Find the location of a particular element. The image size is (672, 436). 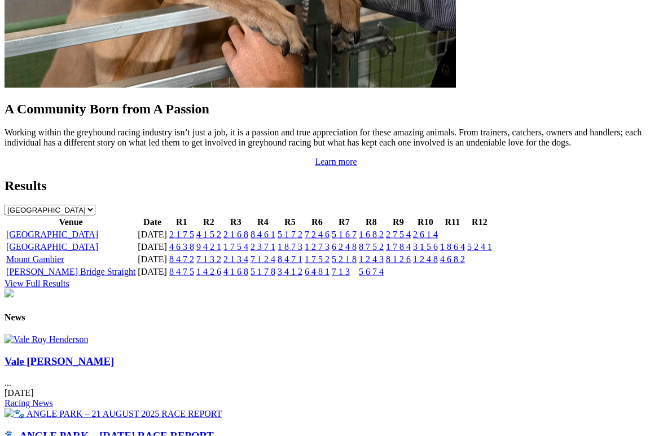

a: Learn more is located at coordinates (335, 161).